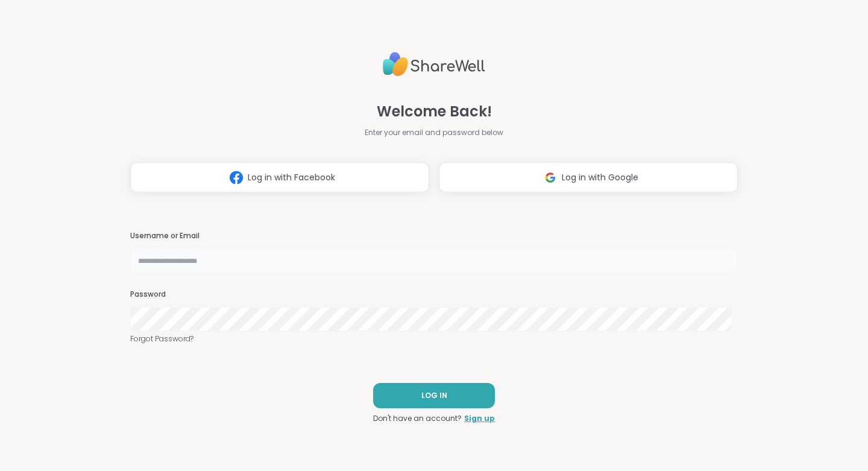 Image resolution: width=868 pixels, height=471 pixels. I want to click on span: Don't have an account?, so click(417, 419).